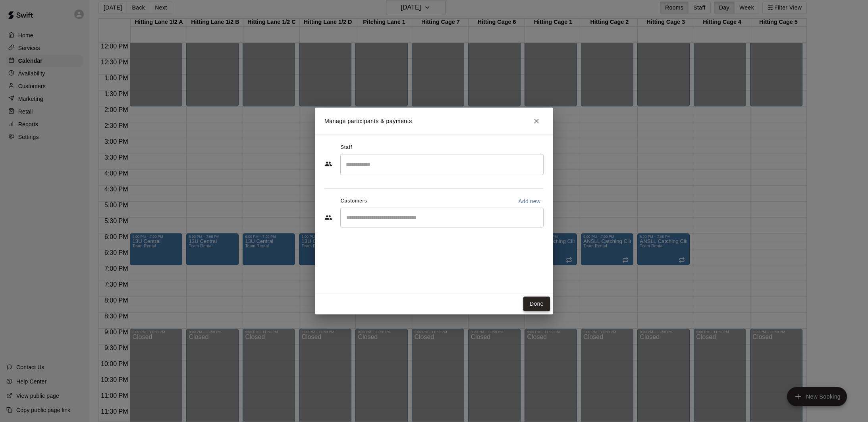  Describe the element at coordinates (529, 201) in the screenshot. I see `button: Add new` at that location.